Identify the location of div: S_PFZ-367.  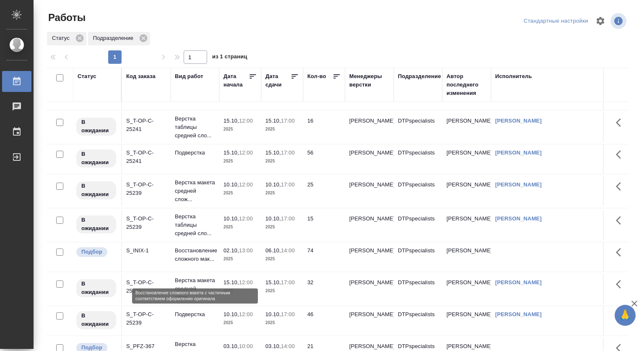
(146, 346).